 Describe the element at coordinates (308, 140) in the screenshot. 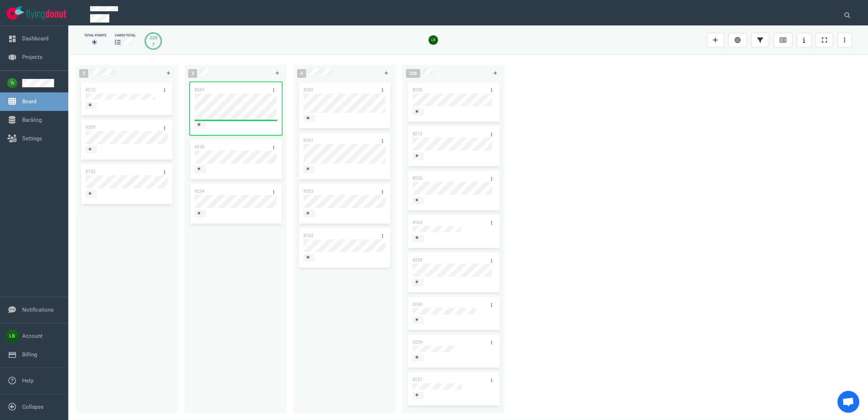

I see `a: #241` at that location.